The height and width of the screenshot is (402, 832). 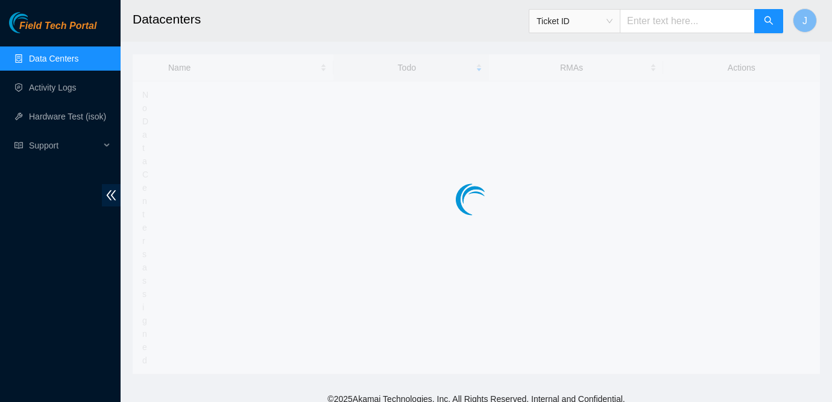 I want to click on a: Data Centers, so click(x=54, y=58).